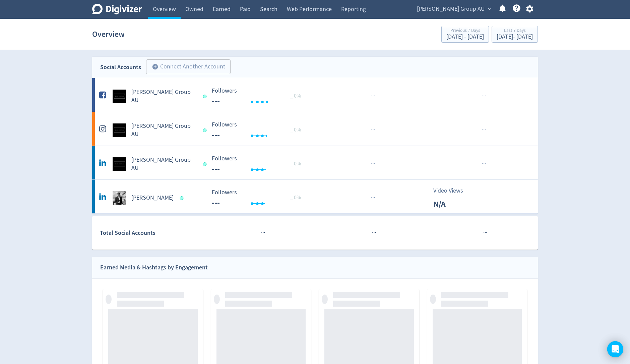  I want to click on p: N/A, so click(452, 203).